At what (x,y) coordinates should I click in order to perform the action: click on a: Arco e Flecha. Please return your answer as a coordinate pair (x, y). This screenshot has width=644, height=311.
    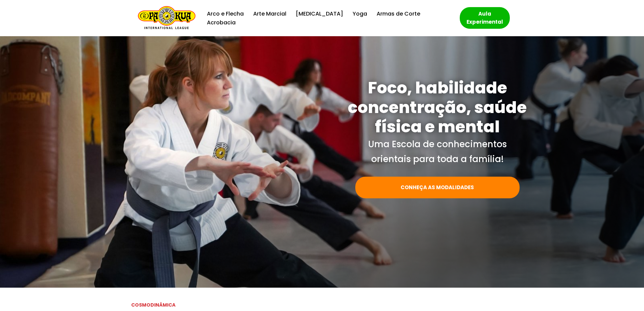
    Looking at the image, I should click on (225, 14).